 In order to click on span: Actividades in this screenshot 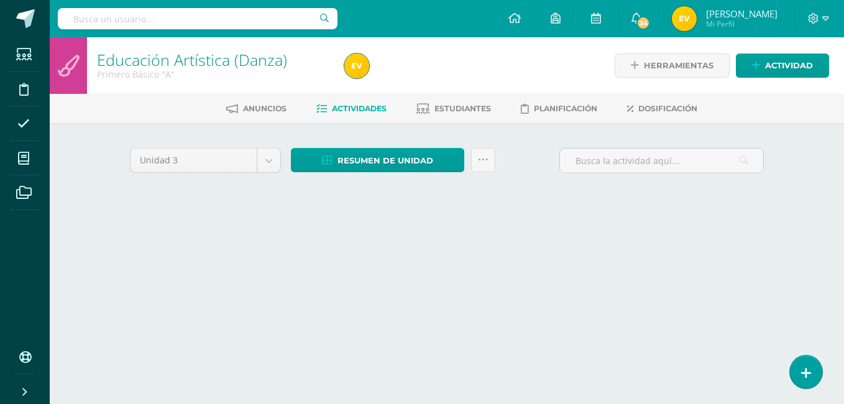, I will do `click(359, 108)`.